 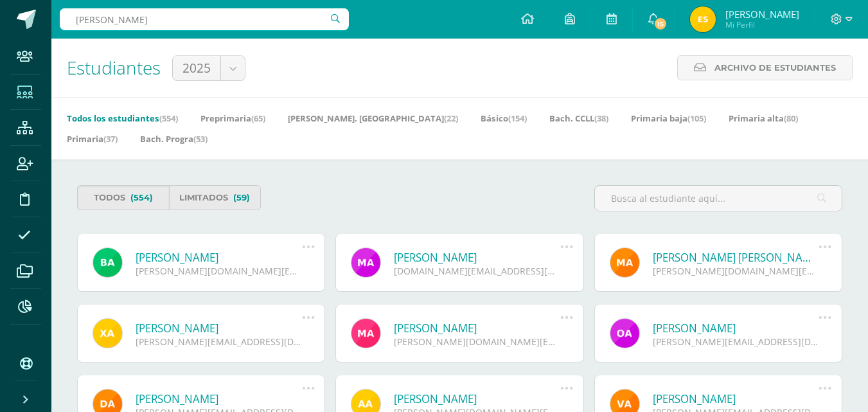 I want to click on img: 0abf21bd2d0a573e157d53e234304166.png, so click(x=703, y=19).